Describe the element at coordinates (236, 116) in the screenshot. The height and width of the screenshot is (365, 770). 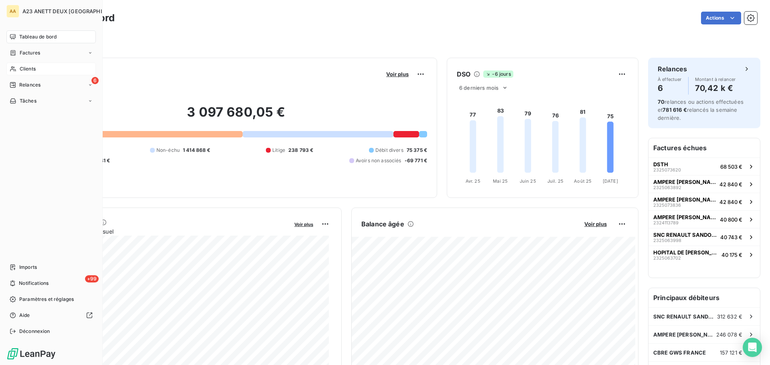
I see `h2: 3 097 680,05 €` at that location.